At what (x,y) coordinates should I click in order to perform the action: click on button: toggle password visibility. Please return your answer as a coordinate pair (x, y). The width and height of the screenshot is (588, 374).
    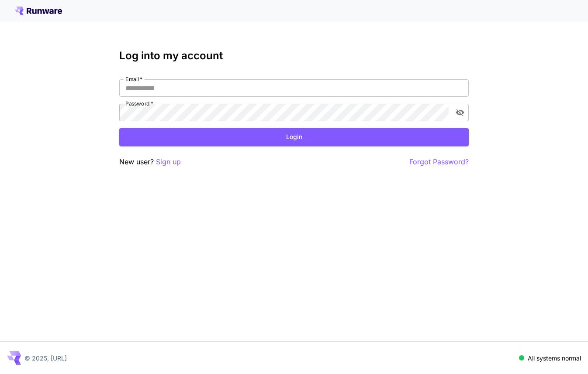
    Looking at the image, I should click on (460, 112).